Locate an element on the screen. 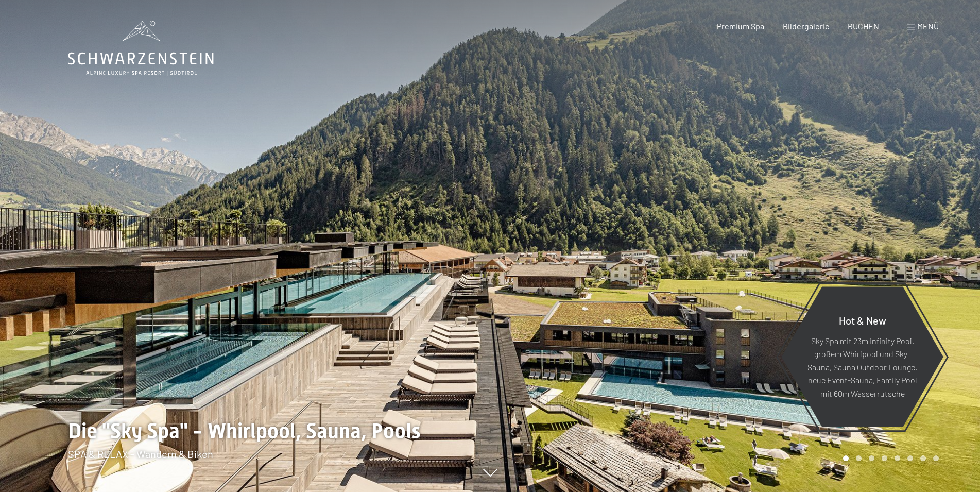 Image resolution: width=980 pixels, height=492 pixels. div: Carousel Page 3 is located at coordinates (871, 458).